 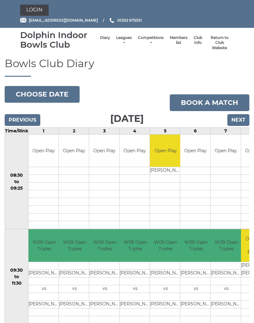 What do you see at coordinates (127, 67) in the screenshot?
I see `h1: Bowls Club Diary` at bounding box center [127, 67].